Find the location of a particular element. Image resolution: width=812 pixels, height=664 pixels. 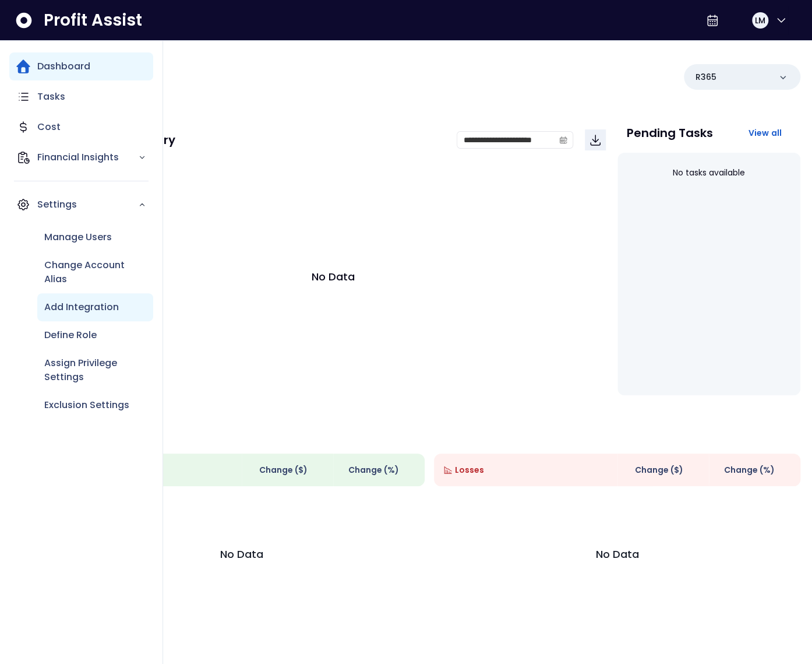

span: LM is located at coordinates (760, 21).